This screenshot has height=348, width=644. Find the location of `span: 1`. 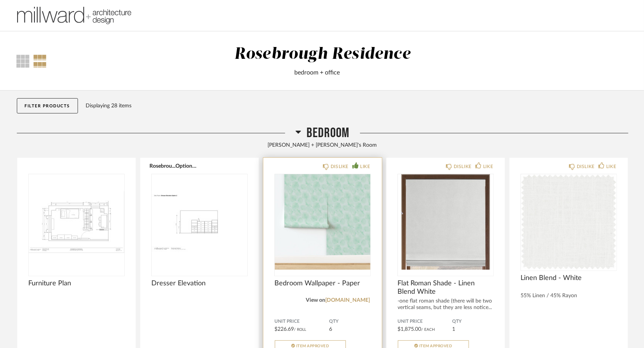

span: 1 is located at coordinates (454, 329).